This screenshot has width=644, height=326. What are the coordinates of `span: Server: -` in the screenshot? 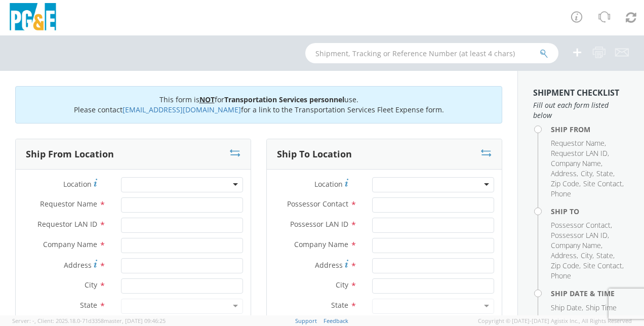 It's located at (24, 320).